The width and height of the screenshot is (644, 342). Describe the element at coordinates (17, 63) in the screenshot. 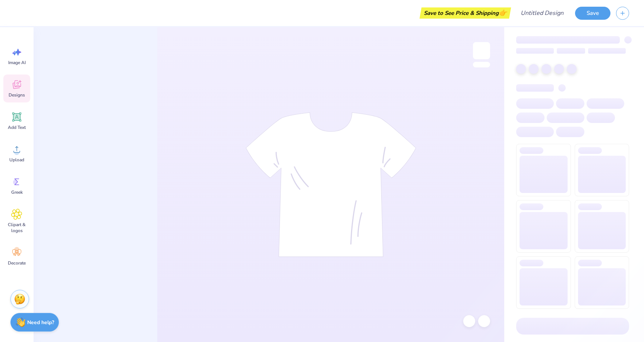

I see `span: Image AI` at that location.